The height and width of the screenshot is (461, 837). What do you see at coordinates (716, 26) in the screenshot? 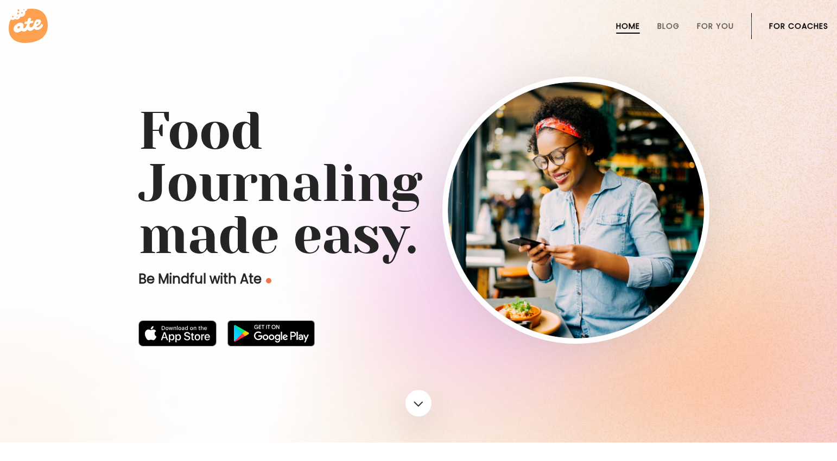
I see `a: For You` at bounding box center [716, 26].